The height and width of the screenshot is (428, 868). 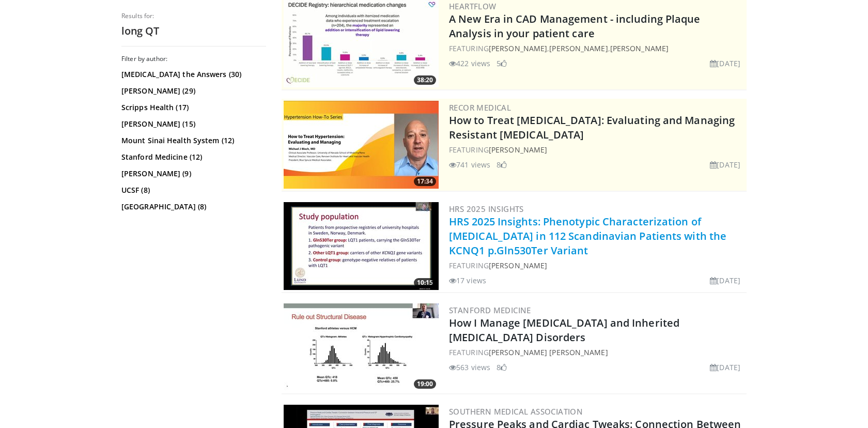 What do you see at coordinates (361, 348) in the screenshot?
I see `img: 20e18aa6-cf51-467c-99ae-46a88ece3ec9.300x170_q85_crop-smart_upscale.jpg` at bounding box center [361, 348].